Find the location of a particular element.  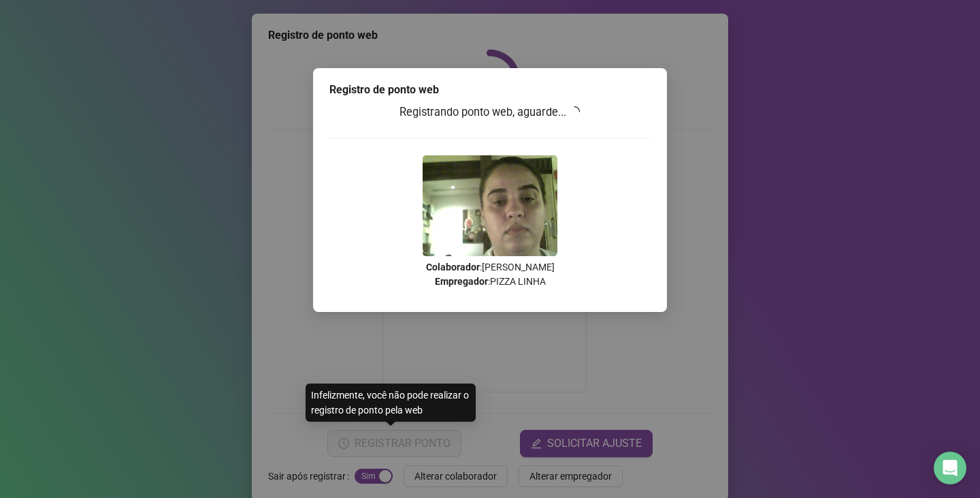

img: 2Q== is located at coordinates (490, 206).